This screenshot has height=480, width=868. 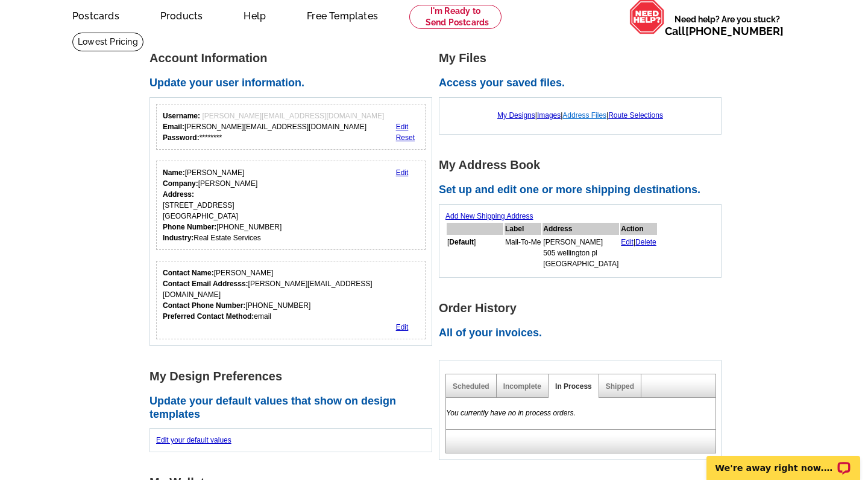 What do you see at coordinates (189, 227) in the screenshot?
I see `strong: Phone Number:` at bounding box center [189, 227].